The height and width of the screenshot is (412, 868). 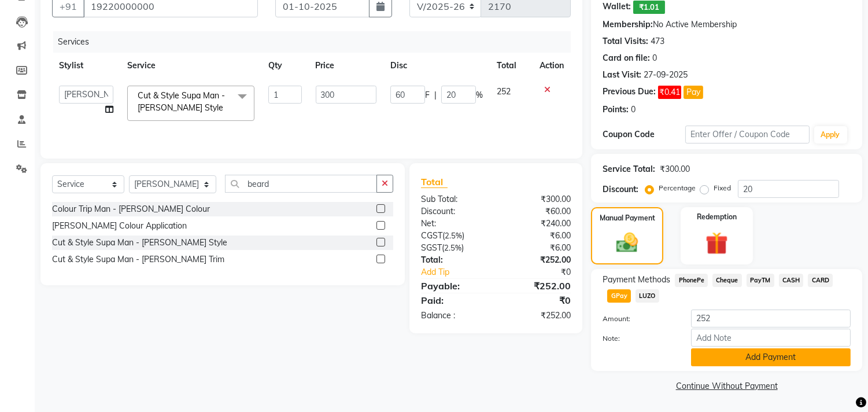 I want to click on span: ₹1.01, so click(x=649, y=7).